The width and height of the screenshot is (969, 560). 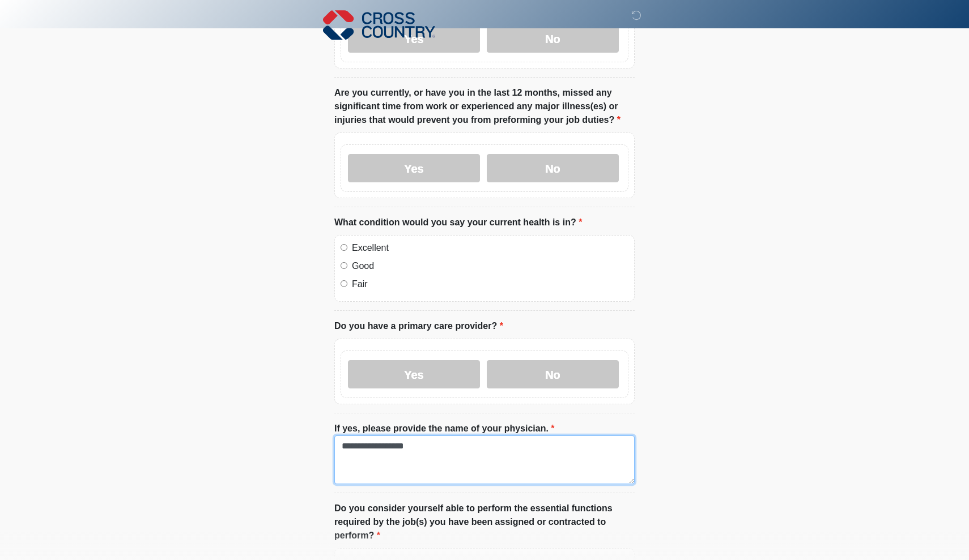 What do you see at coordinates (484, 523) in the screenshot?
I see `label: Do you consider yourself able to perform the essential functions required by the job(s) you have ...` at bounding box center [484, 523].